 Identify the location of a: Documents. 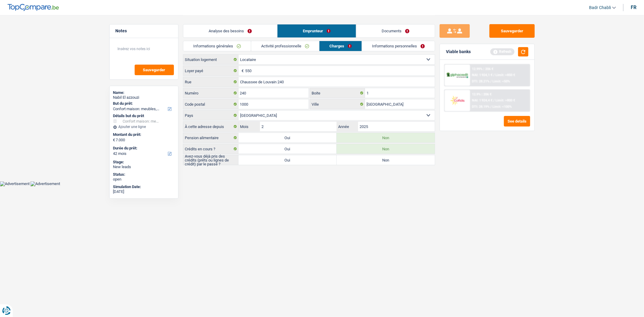
(395, 31).